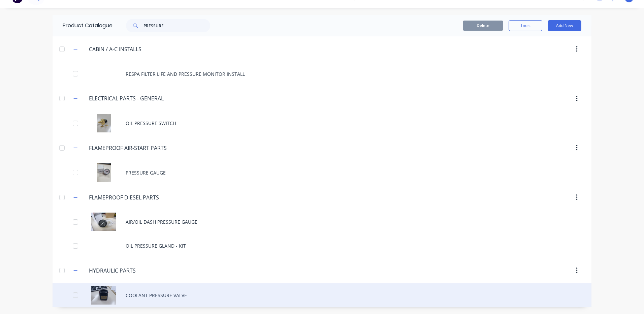 The image size is (644, 314). What do you see at coordinates (322, 172) in the screenshot?
I see `div: PRESSURE GAUGE PRESSURE GAUGE` at bounding box center [322, 172].